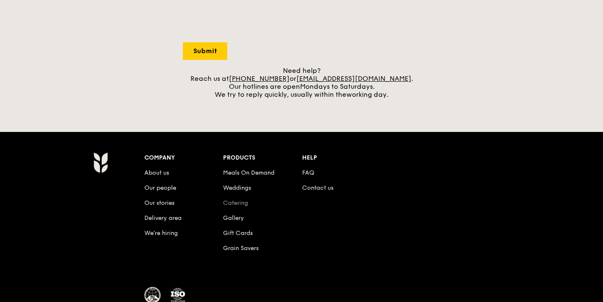 This screenshot has height=302, width=603. What do you see at coordinates (205, 51) in the screenshot?
I see `input: Submit` at bounding box center [205, 51].